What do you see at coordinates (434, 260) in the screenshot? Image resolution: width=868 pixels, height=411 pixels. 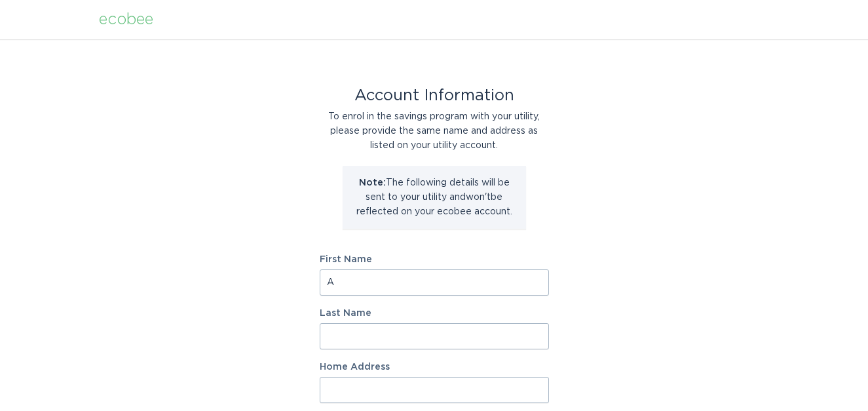 I see `label: First Name` at bounding box center [434, 260].